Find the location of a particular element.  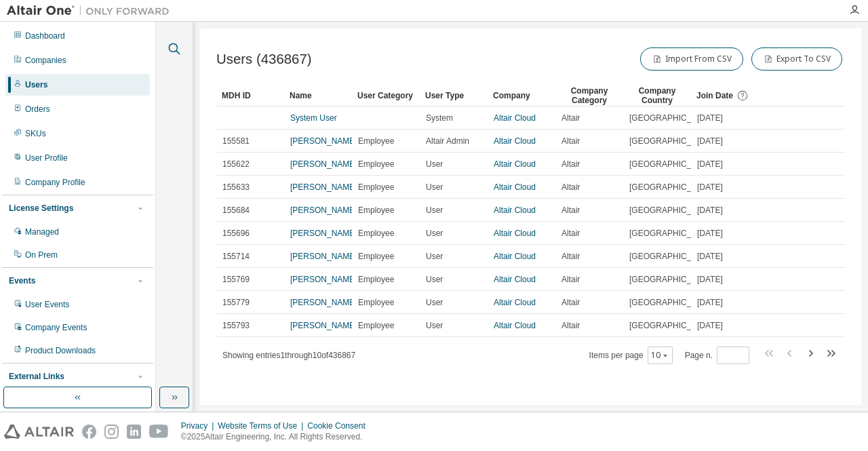

button: 10 is located at coordinates (660, 355).